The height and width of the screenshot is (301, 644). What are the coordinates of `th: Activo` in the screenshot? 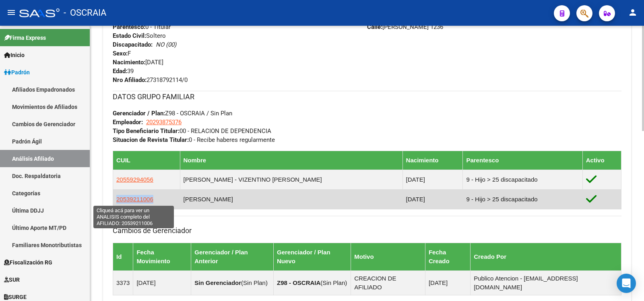 It's located at (601, 160).